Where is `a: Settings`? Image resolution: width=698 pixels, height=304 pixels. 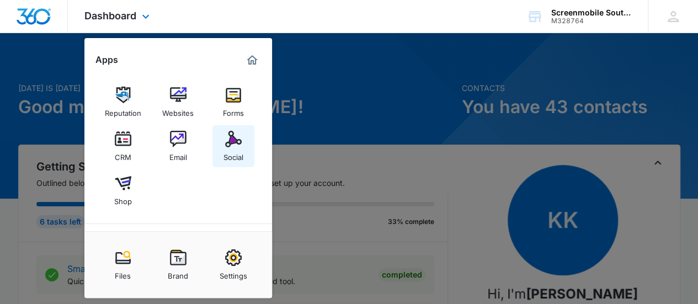 a: Settings is located at coordinates (233, 265).